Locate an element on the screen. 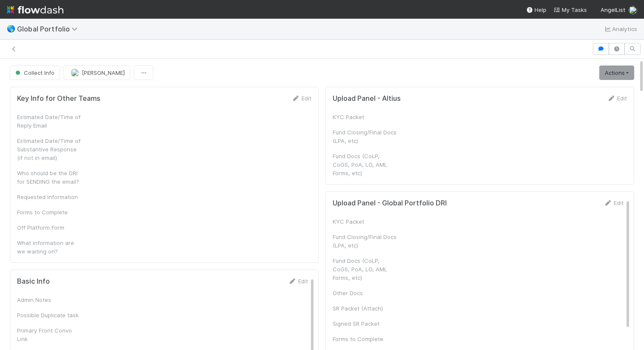 This screenshot has height=350, width=644. span: Global Portfolio is located at coordinates (49, 29).